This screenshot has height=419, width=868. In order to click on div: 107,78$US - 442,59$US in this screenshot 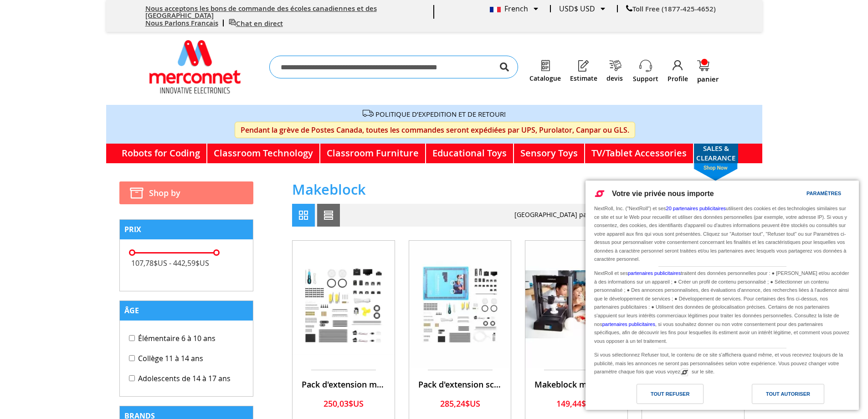, I will do `click(174, 260)`.